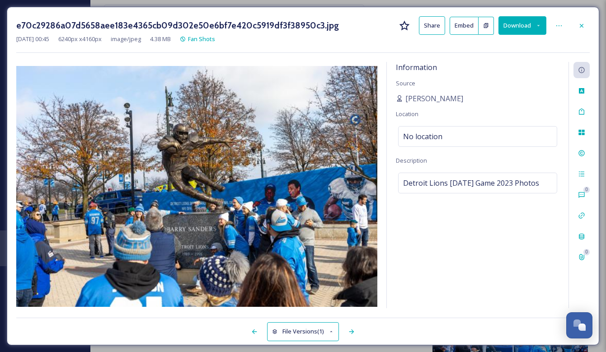 This screenshot has width=606, height=352. Describe the element at coordinates (197, 186) in the screenshot. I see `img: c14a99c6-8915-4bc7-bd61-715c26fecd3a.jpg` at that location.